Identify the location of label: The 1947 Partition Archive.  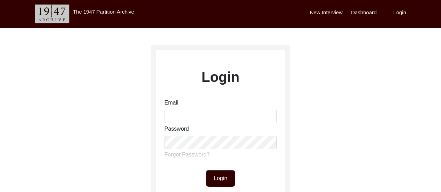
(103, 11).